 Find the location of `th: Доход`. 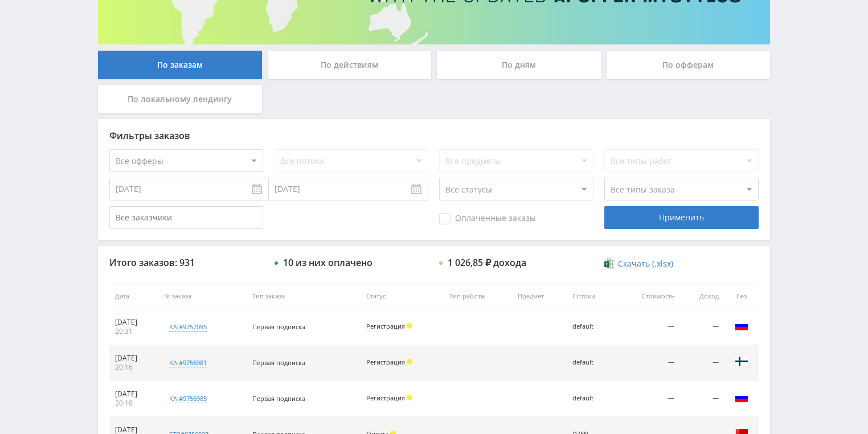

th: Доход is located at coordinates (702, 296).